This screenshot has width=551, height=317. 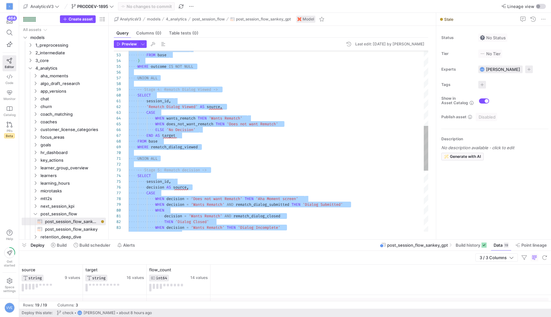 What do you see at coordinates (117, 233) in the screenshot?
I see `div: 84` at bounding box center [117, 233].